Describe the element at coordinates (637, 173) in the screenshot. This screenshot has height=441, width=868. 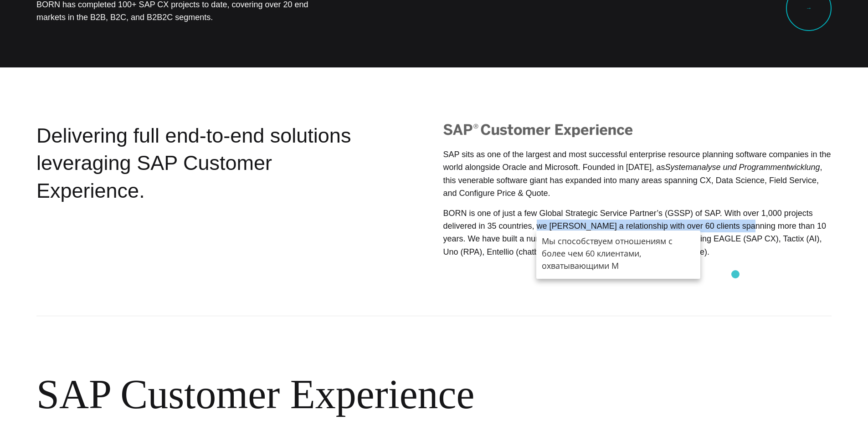
I see `p: SAP sits as one of the largest and most successful enterprise resource planning software companie...` at that location.